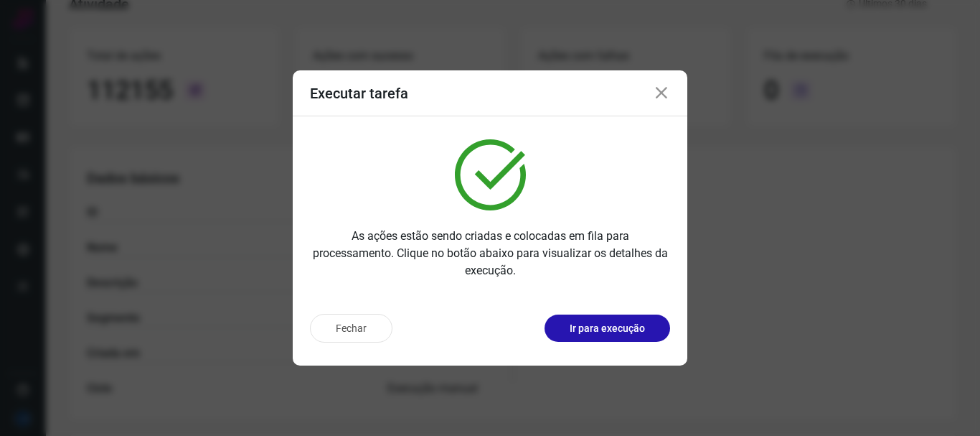 This screenshot has height=436, width=980. What do you see at coordinates (359, 93) in the screenshot?
I see `h3: Executar tarefa` at bounding box center [359, 93].